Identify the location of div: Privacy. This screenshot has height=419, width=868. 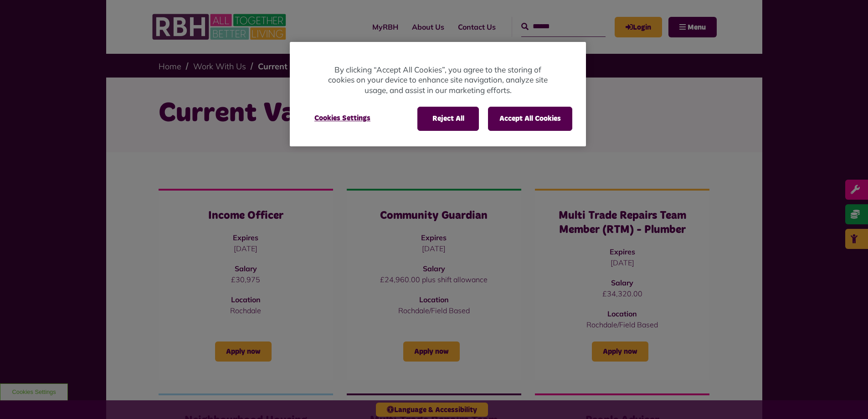
(438, 94).